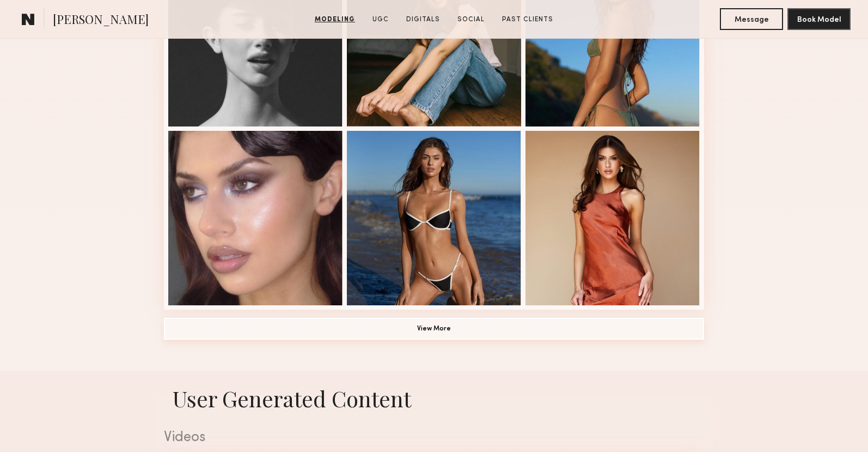  What do you see at coordinates (434, 438) in the screenshot?
I see `div: Videos` at bounding box center [434, 438].